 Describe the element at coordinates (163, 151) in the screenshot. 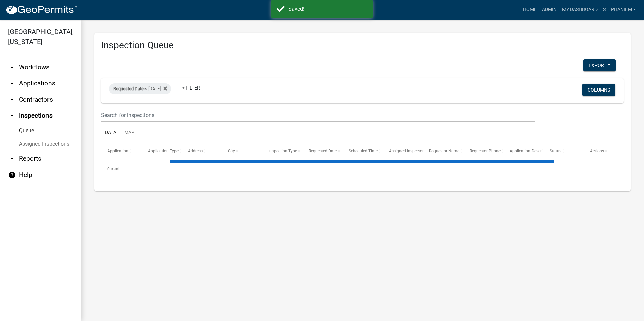

I see `span: Application Type` at that location.